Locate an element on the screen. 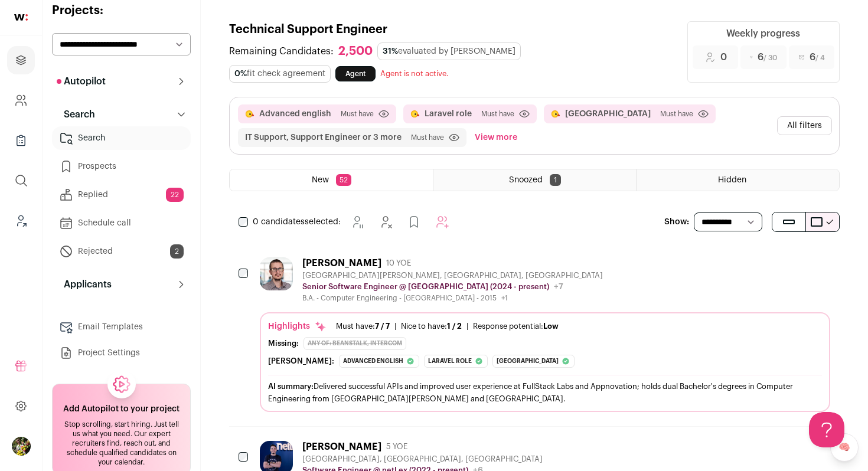 The image size is (868, 471). span: 1 is located at coordinates (556, 180).